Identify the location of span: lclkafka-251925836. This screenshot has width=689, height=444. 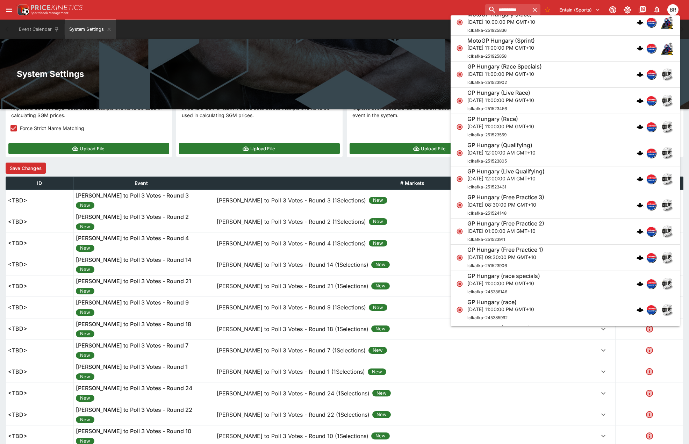
(487, 30).